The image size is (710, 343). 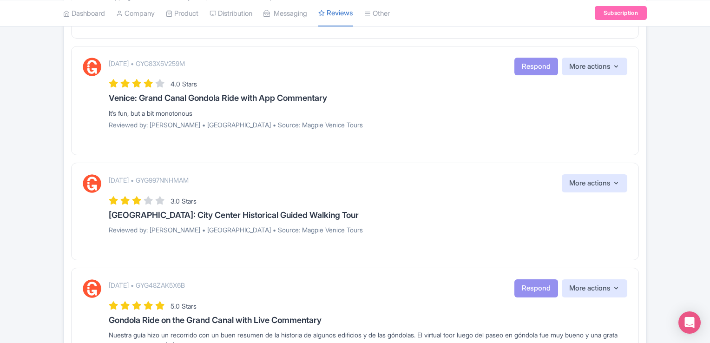 I want to click on div: It’s fun, but a bit monotonous, so click(x=368, y=113).